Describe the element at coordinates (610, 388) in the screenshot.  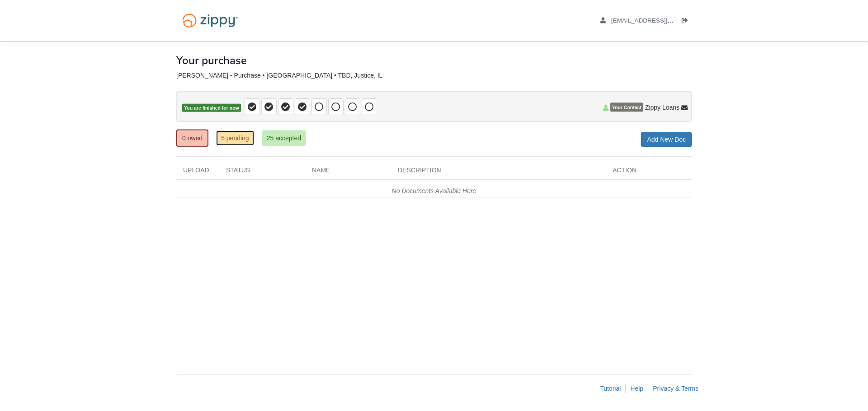
I see `a: Tutorial` at that location.